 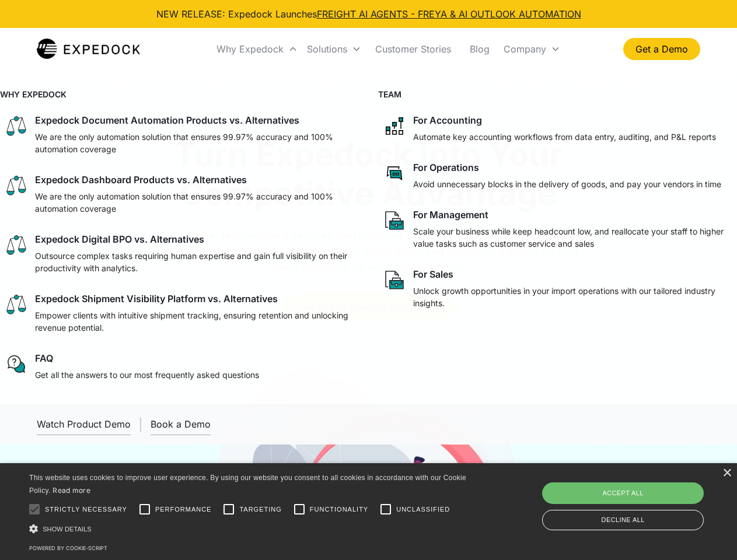 What do you see at coordinates (71, 490) in the screenshot?
I see `a: Read more` at bounding box center [71, 490].